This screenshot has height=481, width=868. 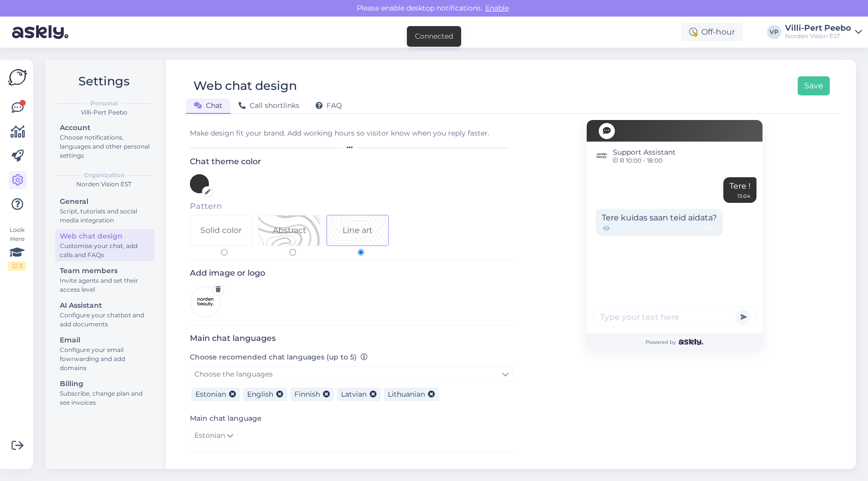 What do you see at coordinates (105, 211) in the screenshot?
I see `a: GeneralScript, tutorials and social media integration` at bounding box center [105, 211].